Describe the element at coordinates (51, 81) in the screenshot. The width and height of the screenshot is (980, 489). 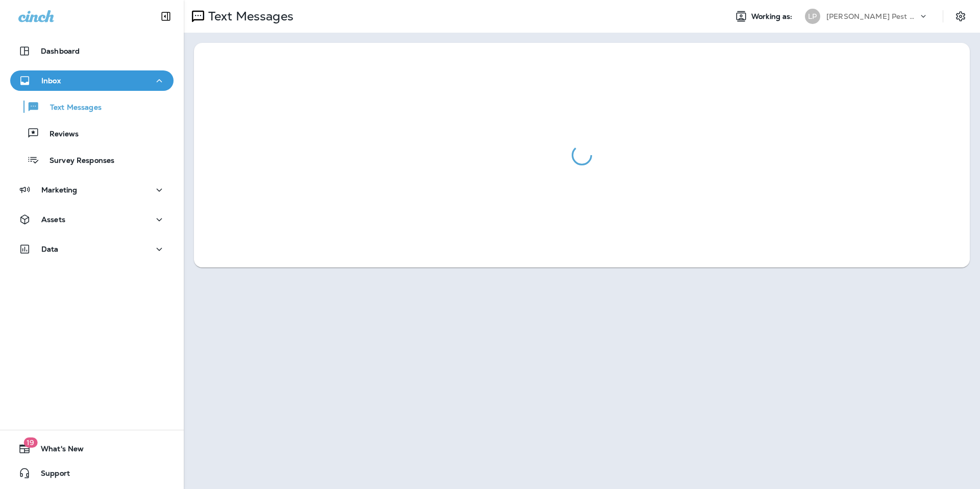
I see `p: Inbox` at that location.